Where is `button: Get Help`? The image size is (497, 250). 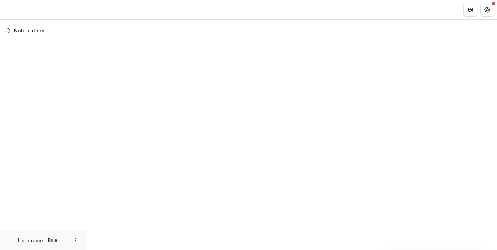
button: Get Help is located at coordinates (487, 10).